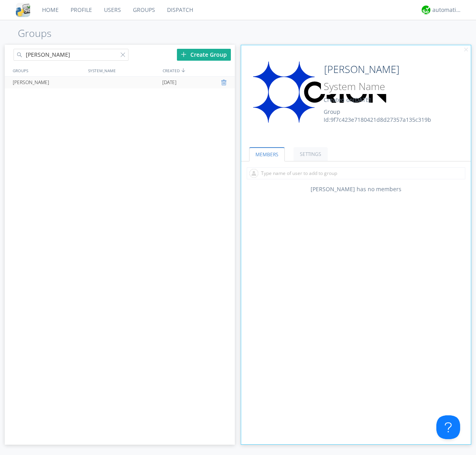 This screenshot has width=476, height=455. I want to click on div: automation+atlas, so click(447, 10).